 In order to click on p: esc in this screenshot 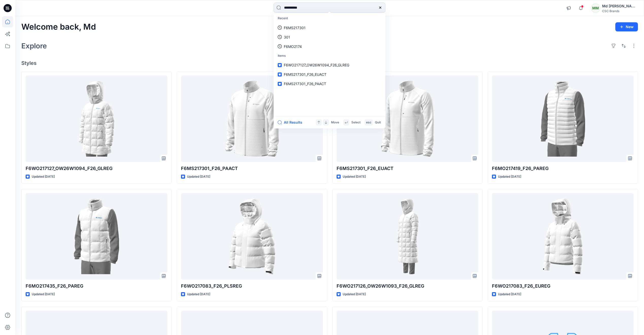, I will do `click(369, 123)`.